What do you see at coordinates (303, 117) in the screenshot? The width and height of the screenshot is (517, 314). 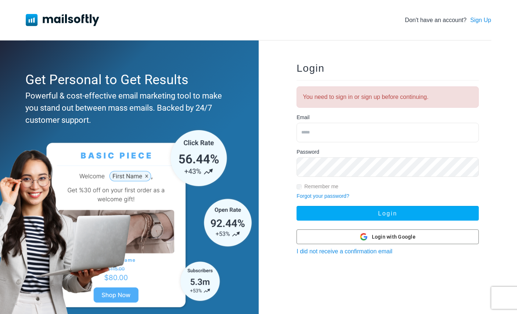 I see `label: Email` at bounding box center [303, 117].